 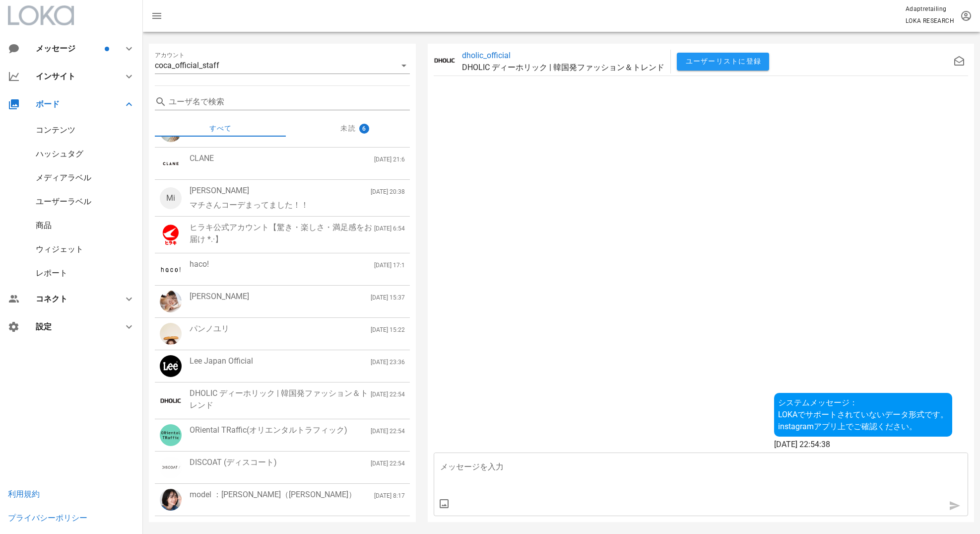 What do you see at coordinates (63, 177) in the screenshot?
I see `a: メディアラベル` at bounding box center [63, 177].